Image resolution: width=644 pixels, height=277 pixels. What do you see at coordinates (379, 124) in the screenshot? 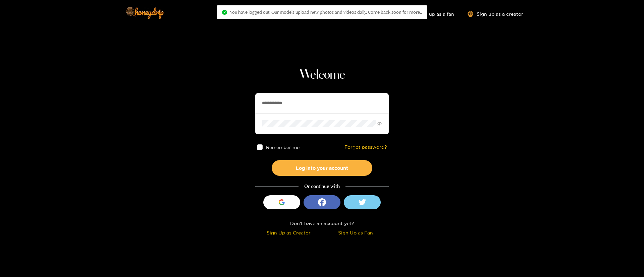
I see `span: eye-invisible` at bounding box center [379, 124].